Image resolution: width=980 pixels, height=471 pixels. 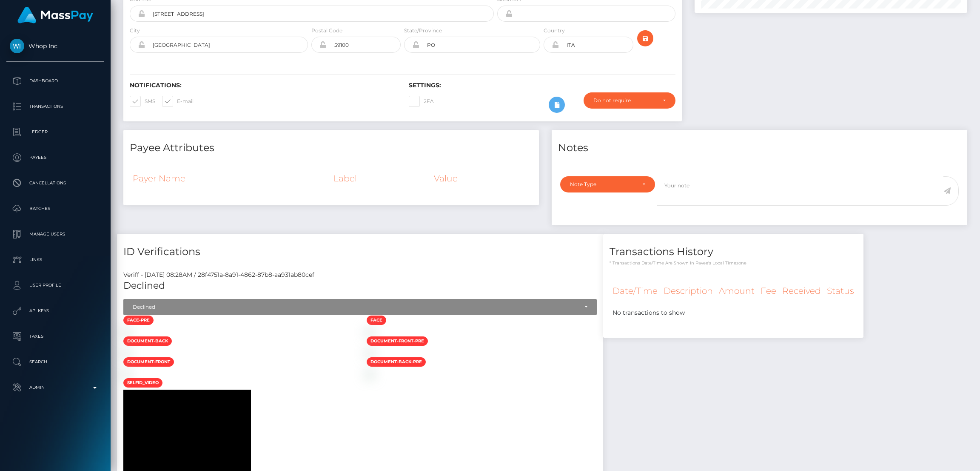 What do you see at coordinates (178, 101) in the screenshot?
I see `label: E-mail` at bounding box center [178, 101].